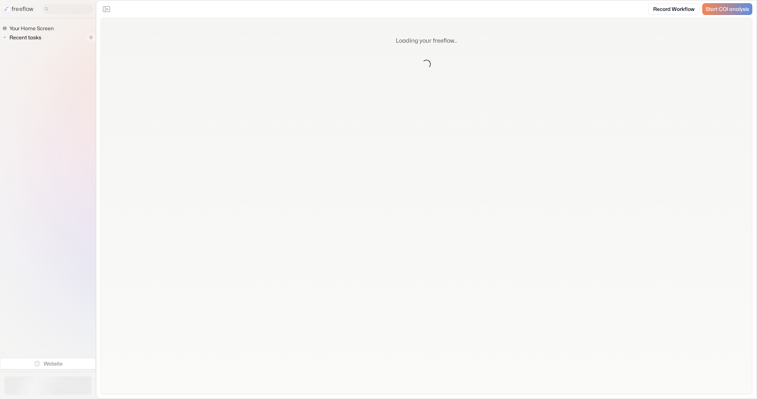  I want to click on span: 0, so click(91, 38).